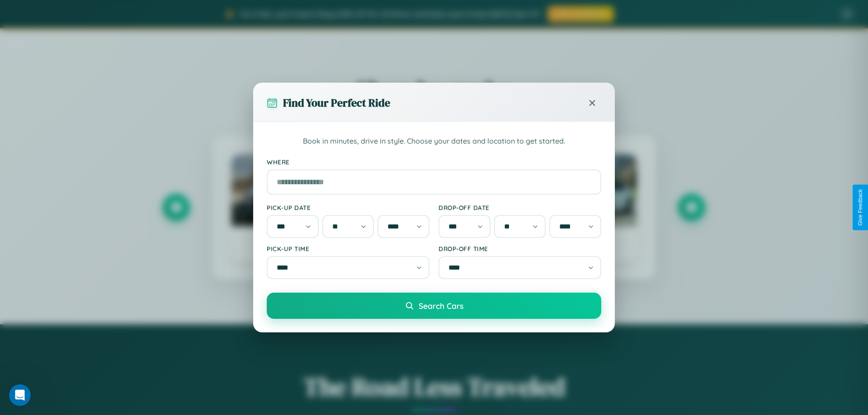 The image size is (868, 415). I want to click on label: Pick-up Time, so click(348, 248).